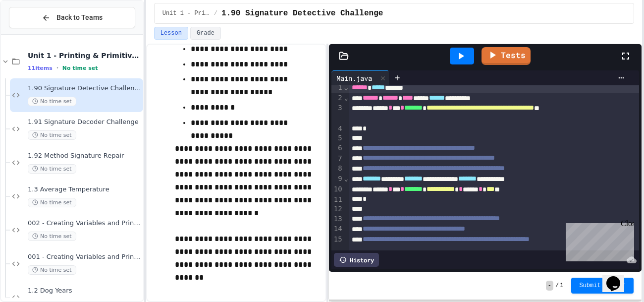  Describe the element at coordinates (85, 189) in the screenshot. I see `span: 1.3 Average Temperature` at that location.